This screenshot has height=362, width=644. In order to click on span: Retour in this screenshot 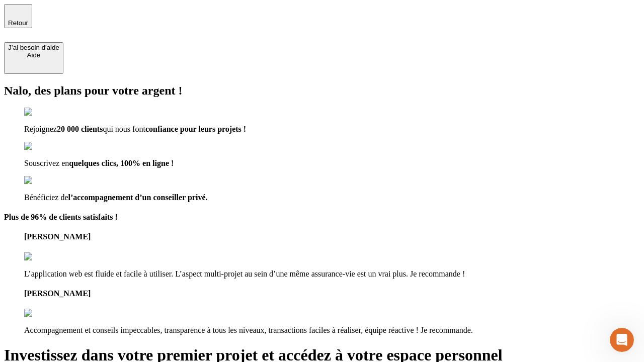, I will do `click(18, 23)`.